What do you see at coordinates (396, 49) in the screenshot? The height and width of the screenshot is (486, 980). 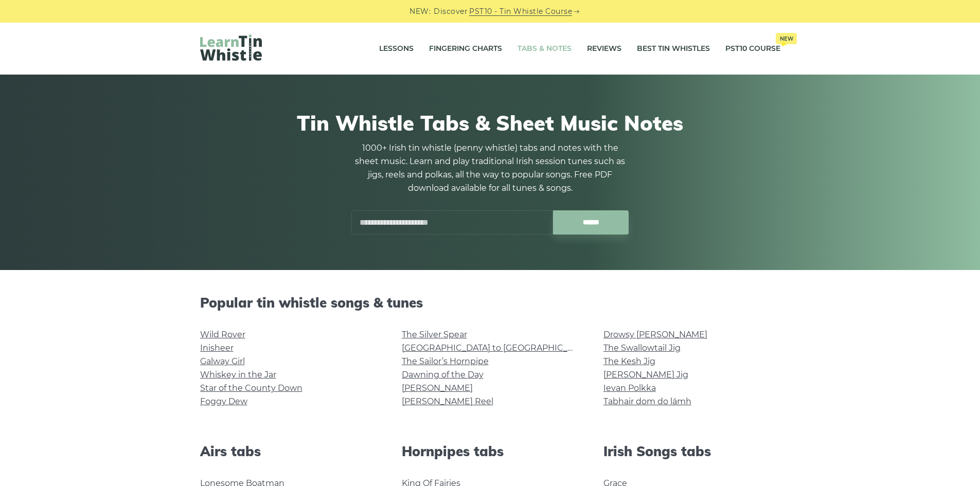 I see `a: Lessons` at bounding box center [396, 49].